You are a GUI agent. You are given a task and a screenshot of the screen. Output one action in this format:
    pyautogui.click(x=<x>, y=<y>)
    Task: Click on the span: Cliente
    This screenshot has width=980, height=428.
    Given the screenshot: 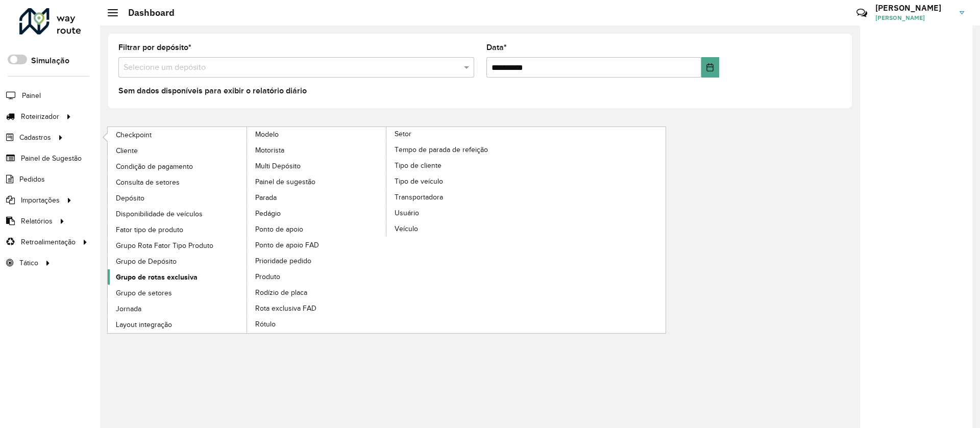 What is the action you would take?
    pyautogui.click(x=126, y=151)
    